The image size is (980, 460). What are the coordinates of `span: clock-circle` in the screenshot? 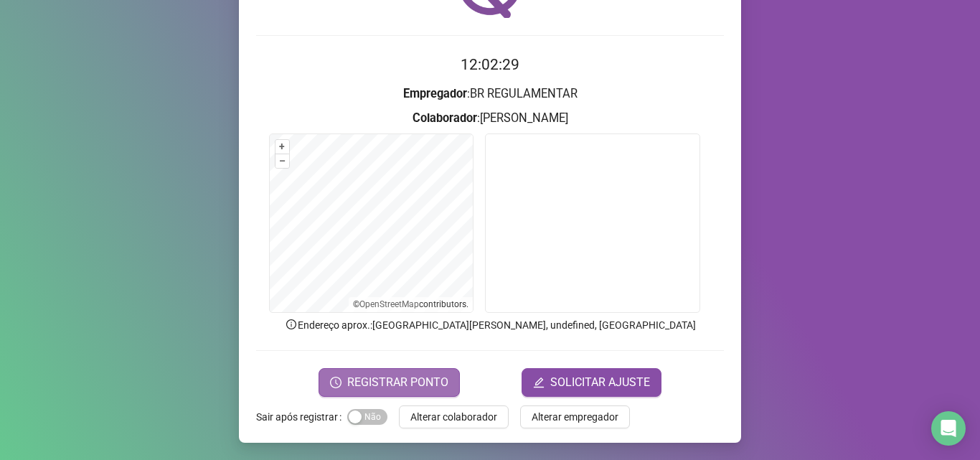 It's located at (336, 383).